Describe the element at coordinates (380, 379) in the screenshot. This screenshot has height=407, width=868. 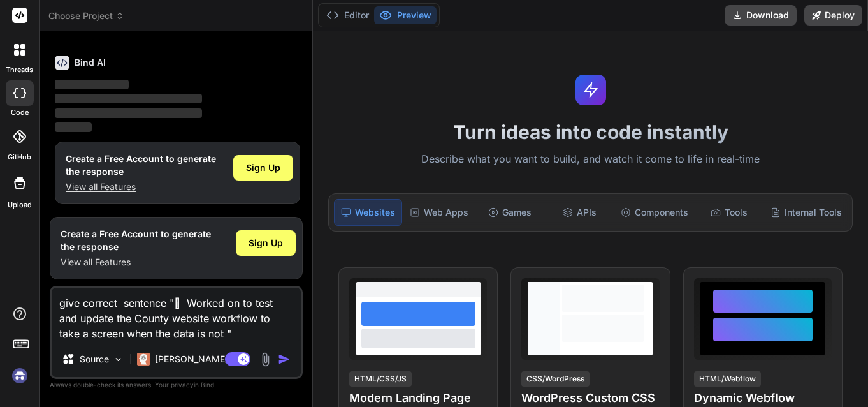
I see `div: HTML/CSS/JS` at that location.